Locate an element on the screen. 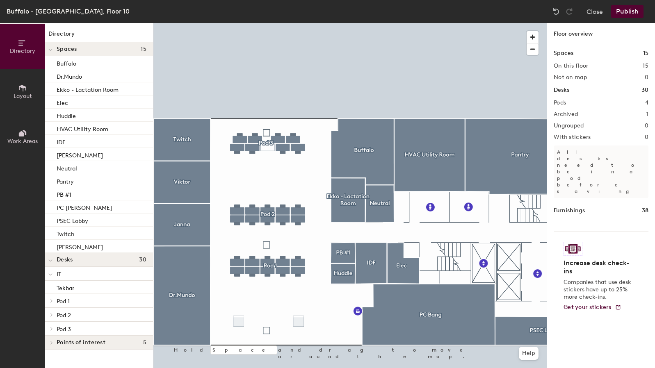 This screenshot has height=368, width=655. h1: 30 is located at coordinates (644, 90).